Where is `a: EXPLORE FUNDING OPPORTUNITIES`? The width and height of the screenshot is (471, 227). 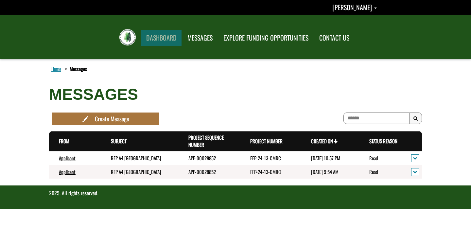 a: EXPLORE FUNDING OPPORTUNITIES is located at coordinates (266, 38).